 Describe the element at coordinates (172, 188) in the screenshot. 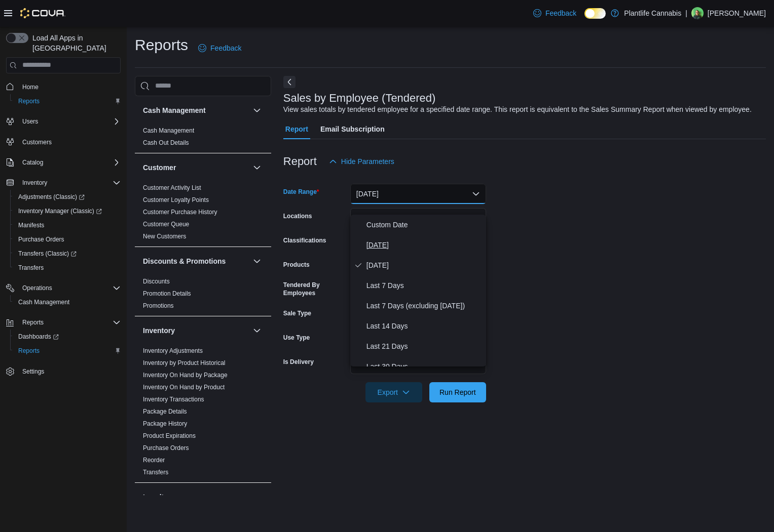

I see `span: Customer Activity List` at that location.